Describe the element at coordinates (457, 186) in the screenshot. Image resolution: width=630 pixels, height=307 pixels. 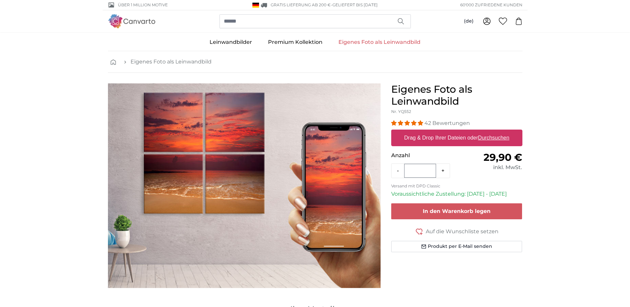
I see `p: Versand mit DPD Classic` at that location.